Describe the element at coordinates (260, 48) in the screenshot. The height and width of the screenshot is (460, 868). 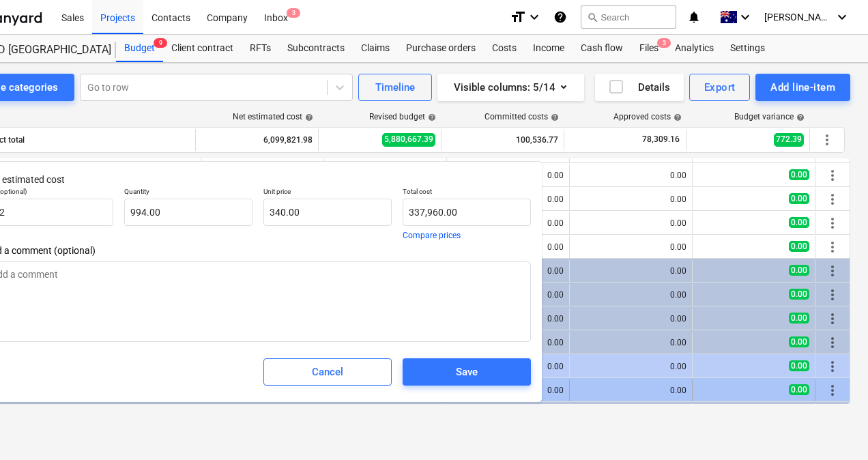
I see `div: RFTs` at that location.